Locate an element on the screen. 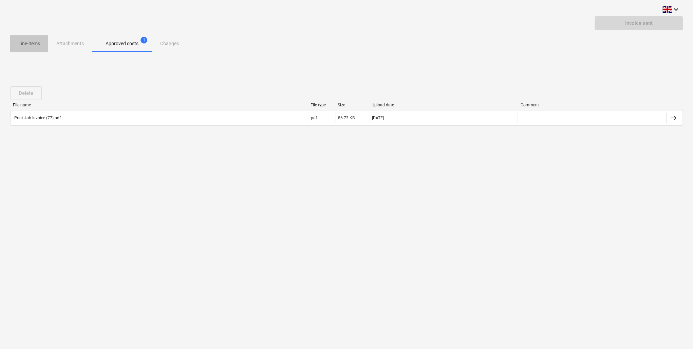  p: Line-items is located at coordinates (29, 43).